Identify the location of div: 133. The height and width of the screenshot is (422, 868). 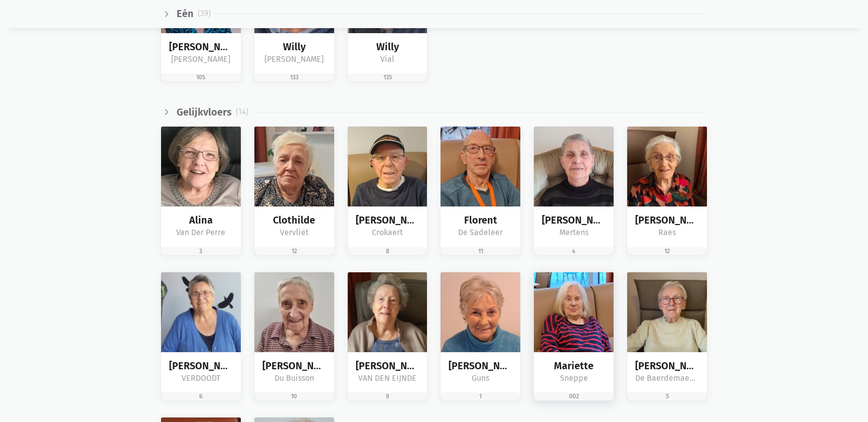
(294, 77).